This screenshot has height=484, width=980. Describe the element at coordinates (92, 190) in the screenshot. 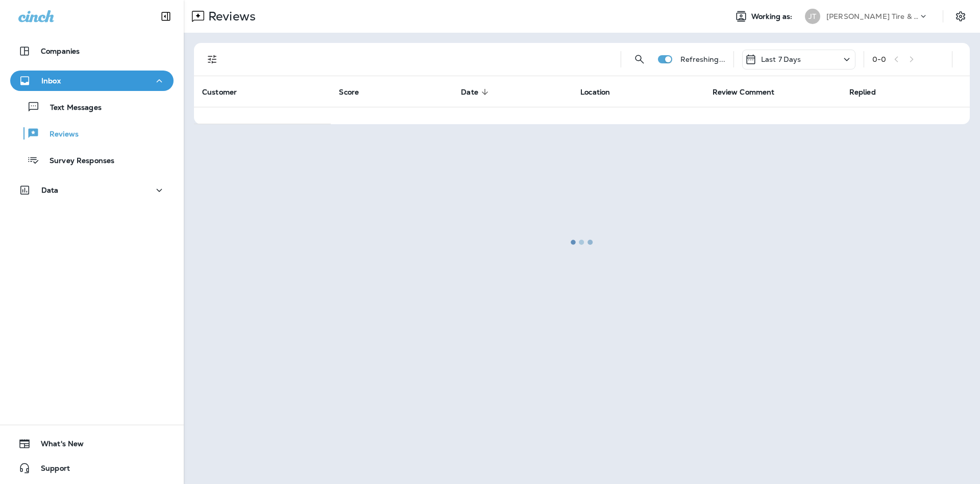

I see `button: Data` at that location.